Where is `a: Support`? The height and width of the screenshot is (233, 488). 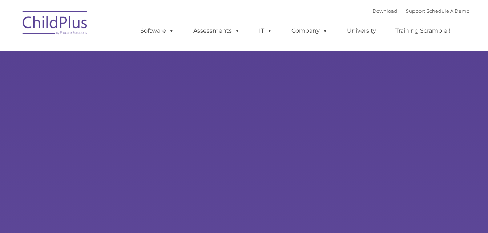
a: Support is located at coordinates (416, 11).